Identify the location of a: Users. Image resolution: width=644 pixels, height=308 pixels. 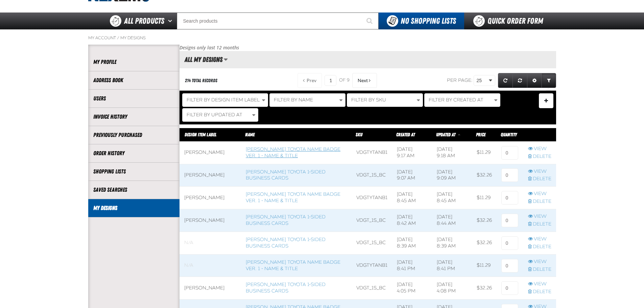
(134, 98).